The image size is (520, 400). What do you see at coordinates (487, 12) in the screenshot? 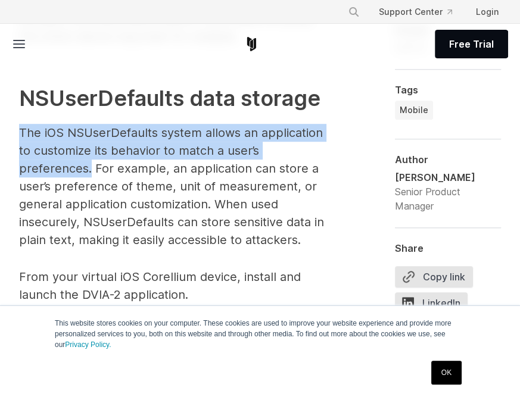
I see `a: Login` at bounding box center [487, 12].